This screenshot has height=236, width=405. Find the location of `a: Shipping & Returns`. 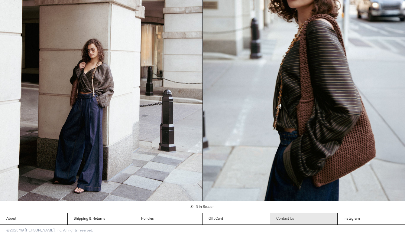

a: Shipping & Returns is located at coordinates (101, 219).